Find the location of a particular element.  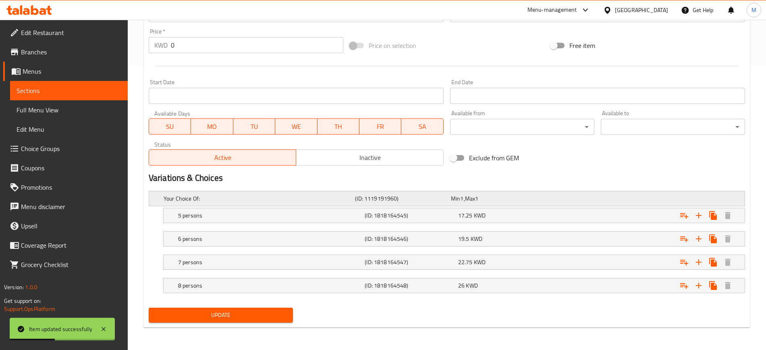

span: Get support on: is located at coordinates (23, 301).